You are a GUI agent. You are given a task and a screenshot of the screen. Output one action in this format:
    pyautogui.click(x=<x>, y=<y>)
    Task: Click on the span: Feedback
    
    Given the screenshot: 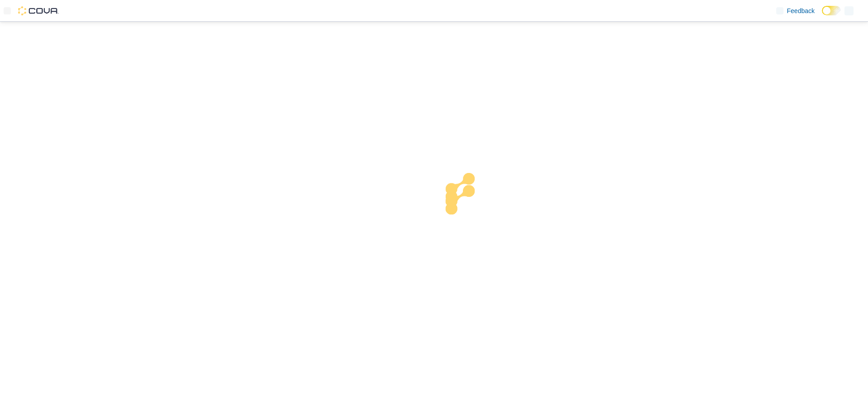 What is the action you would take?
    pyautogui.click(x=801, y=11)
    